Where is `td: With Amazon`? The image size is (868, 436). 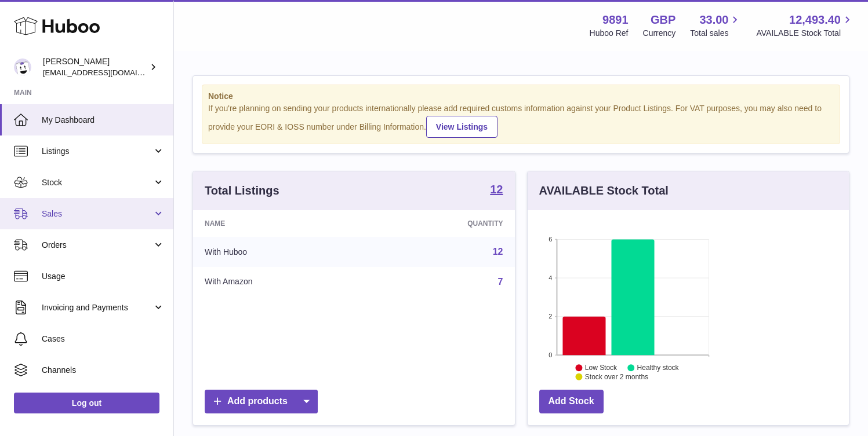
td: With Amazon is located at coordinates (281, 282).